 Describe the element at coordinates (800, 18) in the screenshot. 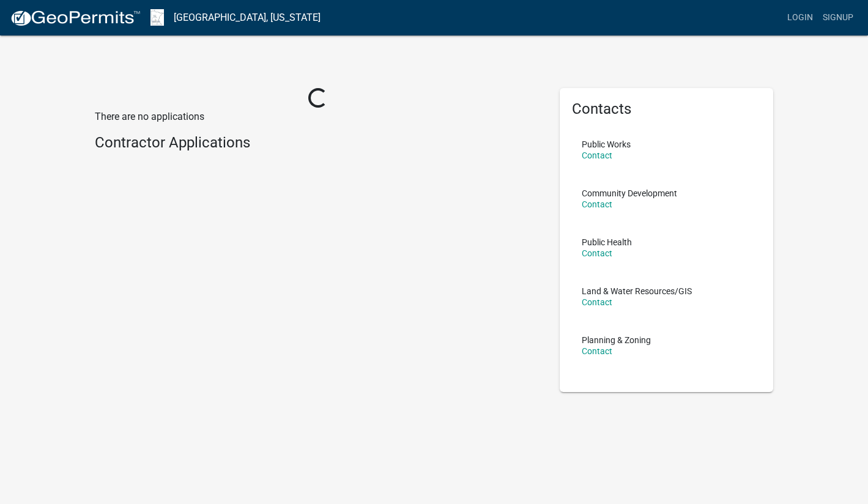

I see `a: Login` at that location.